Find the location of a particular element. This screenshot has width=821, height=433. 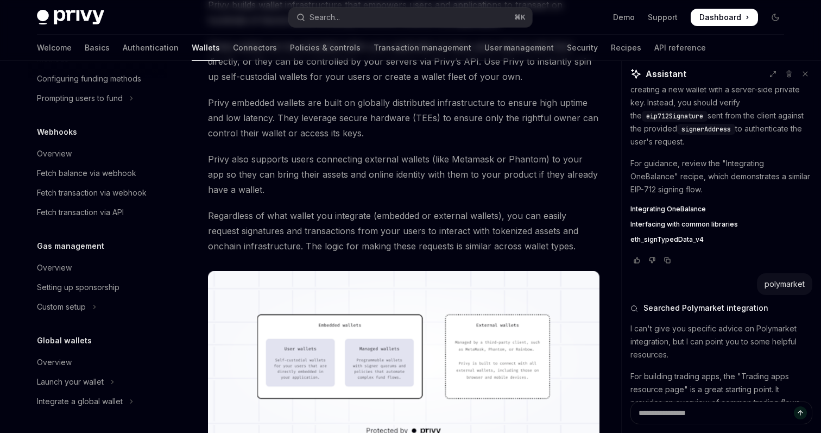

div: Fetch transaction via webhook is located at coordinates (92, 193).